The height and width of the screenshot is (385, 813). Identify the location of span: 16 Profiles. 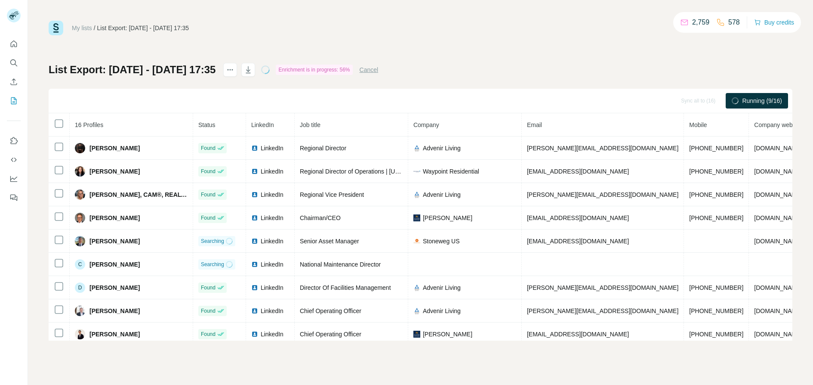
(89, 125).